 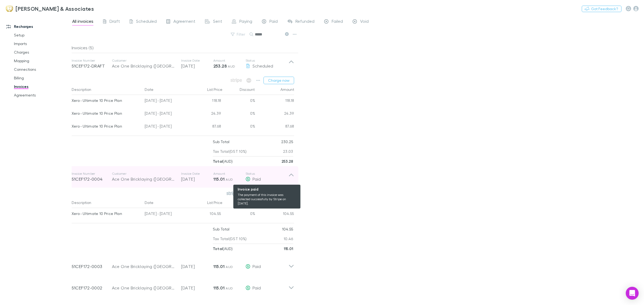 I want to click on p: 104.55, so click(x=287, y=229).